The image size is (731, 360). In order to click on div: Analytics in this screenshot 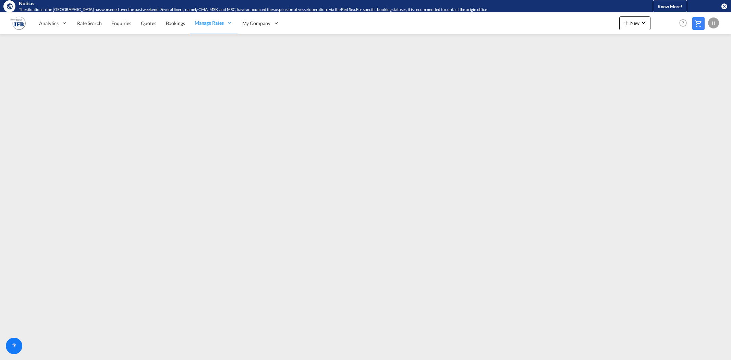, I will do `click(53, 23)`.